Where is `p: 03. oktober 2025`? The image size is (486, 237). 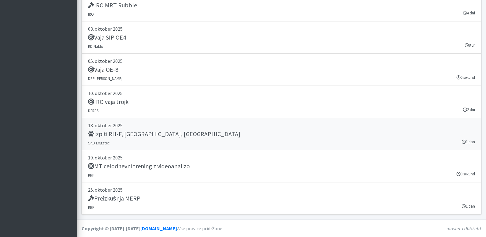
p: 03. oktober 2025 is located at coordinates (281, 29).